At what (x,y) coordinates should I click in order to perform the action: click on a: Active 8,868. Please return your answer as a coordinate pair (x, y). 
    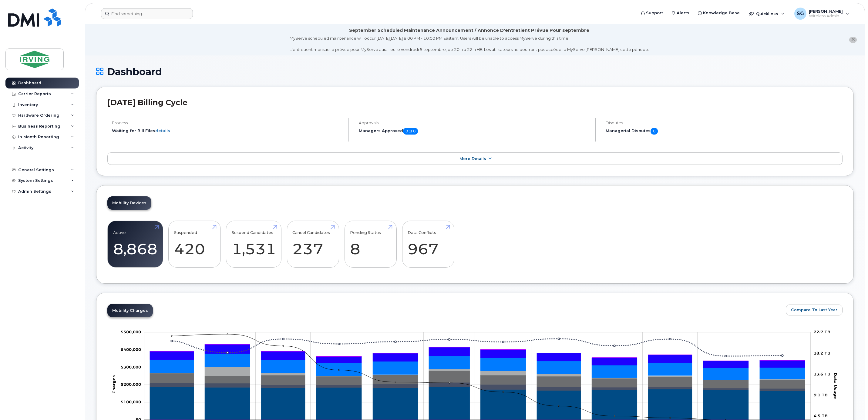
    Looking at the image, I should click on (135, 244).